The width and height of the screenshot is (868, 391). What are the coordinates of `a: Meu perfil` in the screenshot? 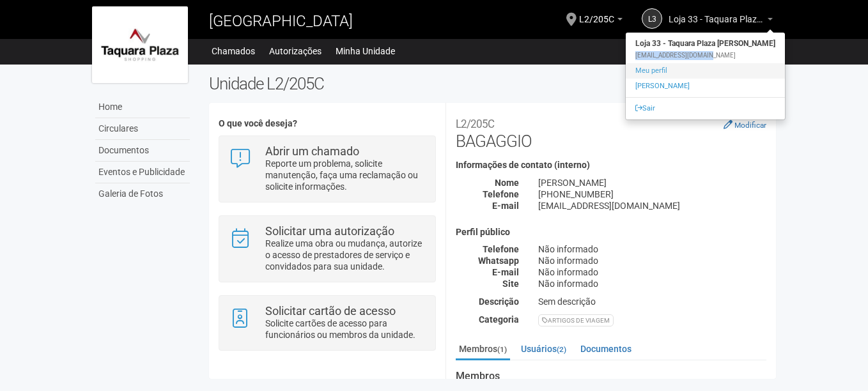 It's located at (705, 71).